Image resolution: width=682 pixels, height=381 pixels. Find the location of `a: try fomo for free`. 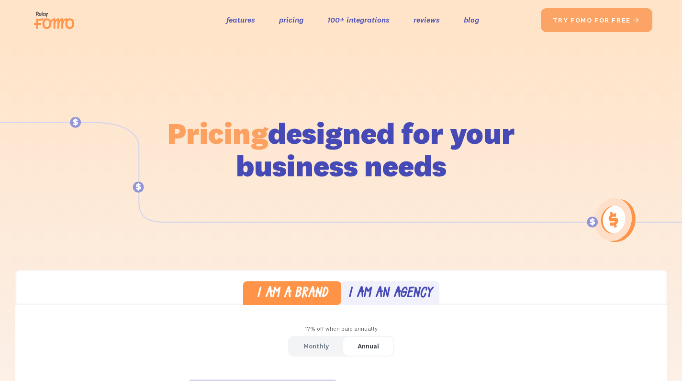

a: try fomo for free is located at coordinates (597, 20).